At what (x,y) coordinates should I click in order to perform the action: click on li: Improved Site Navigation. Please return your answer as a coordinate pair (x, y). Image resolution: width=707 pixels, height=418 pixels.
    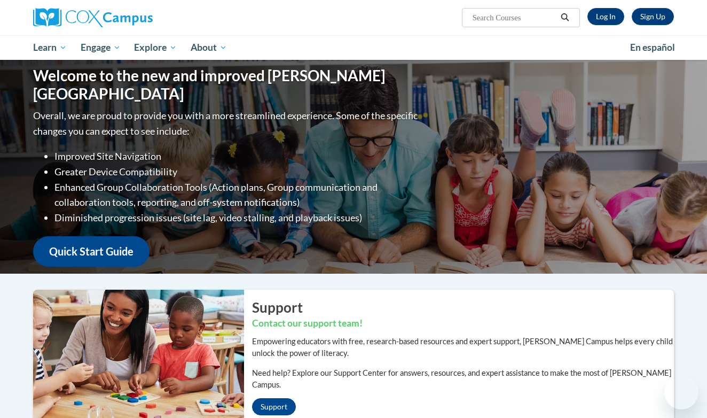
    Looking at the image, I should click on (237, 156).